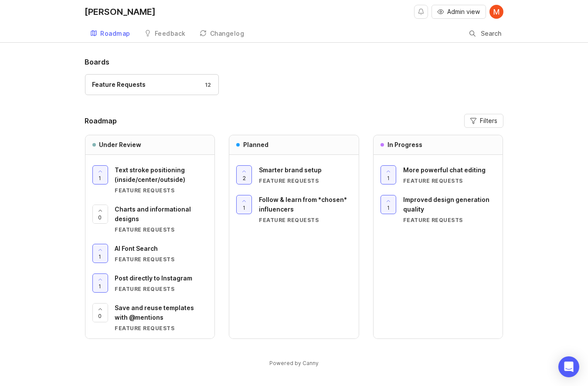 This screenshot has width=588, height=386. I want to click on a: Powered by Canny, so click(294, 363).